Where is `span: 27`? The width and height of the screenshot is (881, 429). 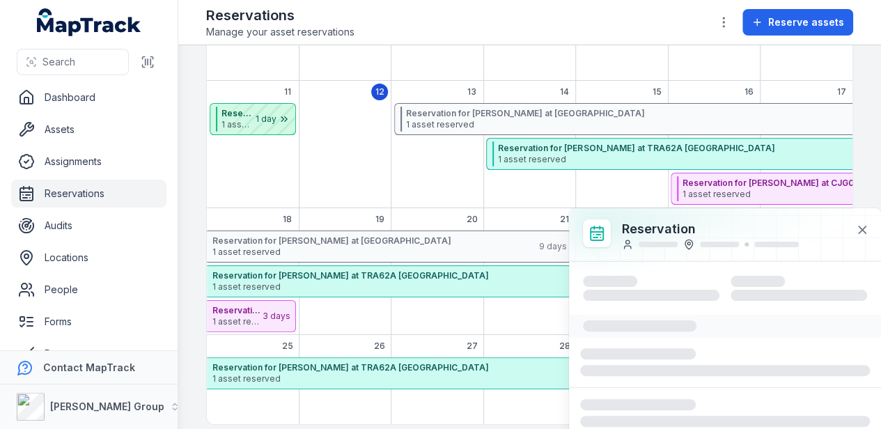 span: 27 is located at coordinates (472, 346).